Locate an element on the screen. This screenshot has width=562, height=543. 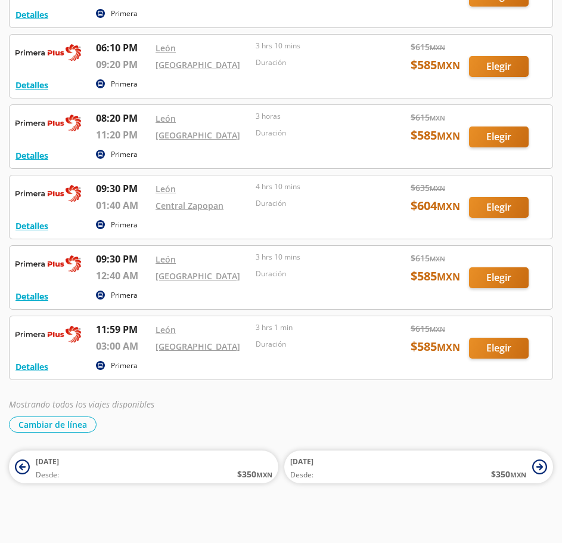
button: Cambiar de línea is located at coordinates (52, 424).